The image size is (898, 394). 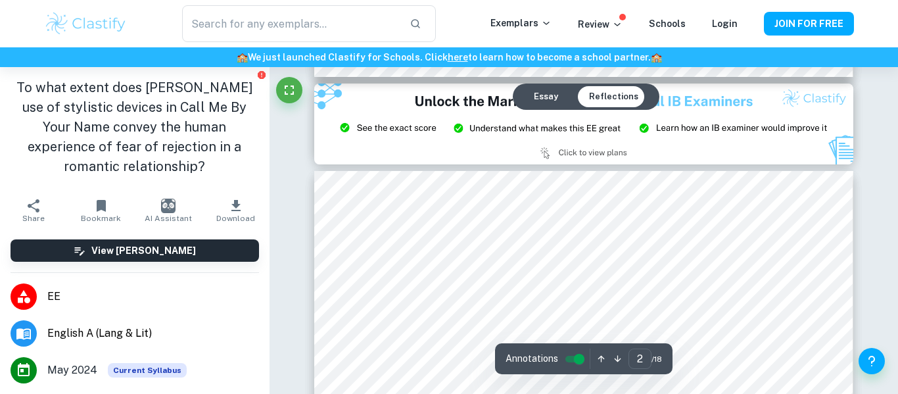 What do you see at coordinates (147, 370) in the screenshot?
I see `div: This exemplar is based on the current syllabus. Feel free to refer to it for inspiration/ideas wh...` at bounding box center [147, 370].